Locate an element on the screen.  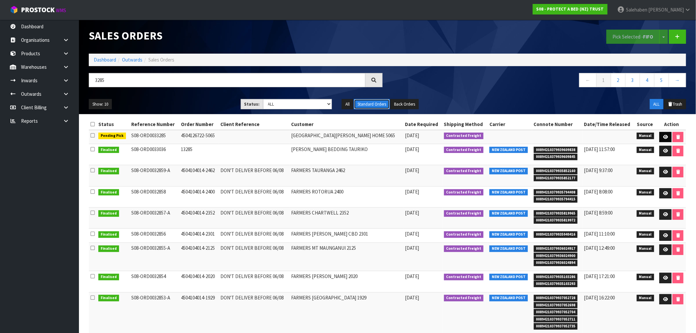
td: 4504104014-2020 is located at coordinates (199, 281).